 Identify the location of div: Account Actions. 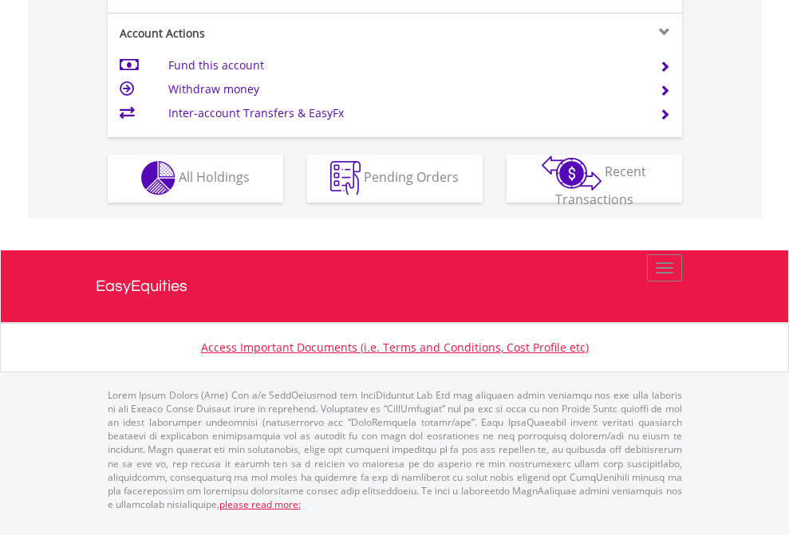
(251, 34).